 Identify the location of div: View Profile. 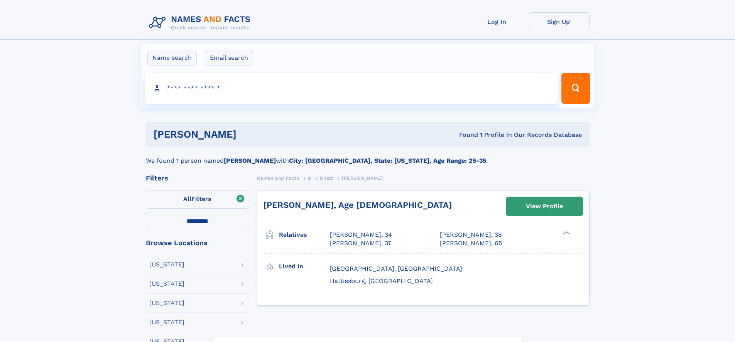
(544, 206).